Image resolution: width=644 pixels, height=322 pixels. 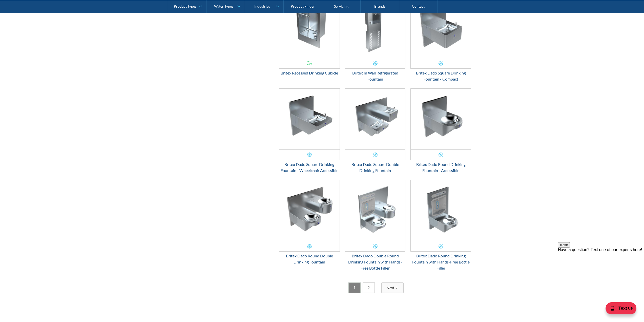 I want to click on div: Water Types, so click(x=224, y=6).